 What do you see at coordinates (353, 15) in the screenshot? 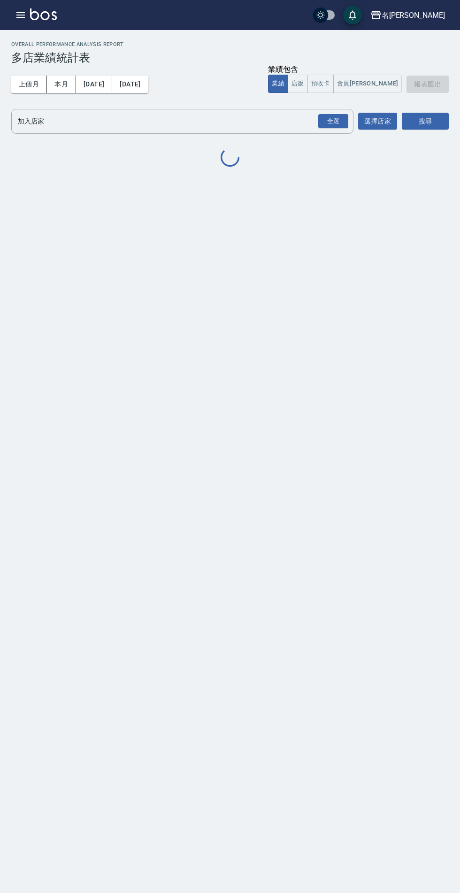
I see `button: save` at bounding box center [353, 15].